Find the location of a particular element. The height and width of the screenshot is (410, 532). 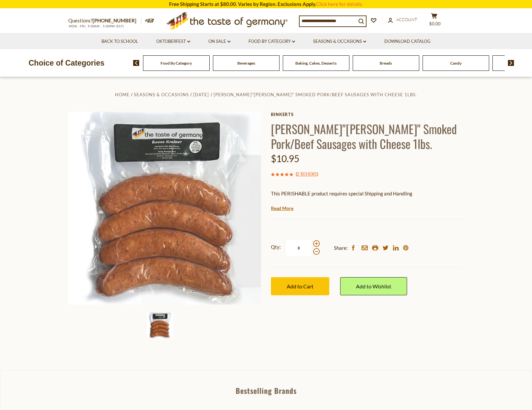

span: Add to Cart is located at coordinates (300, 286).